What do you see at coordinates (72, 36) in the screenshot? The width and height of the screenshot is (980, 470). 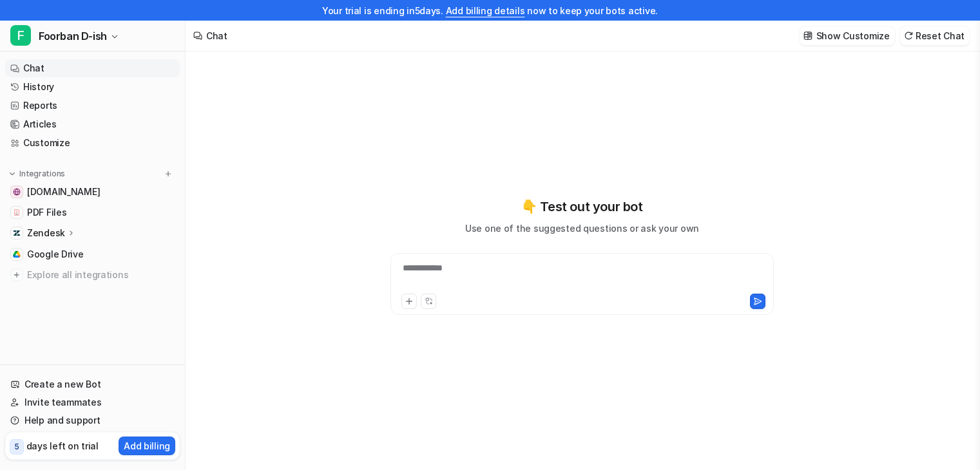 I see `span: Foorban D-ish` at bounding box center [72, 36].